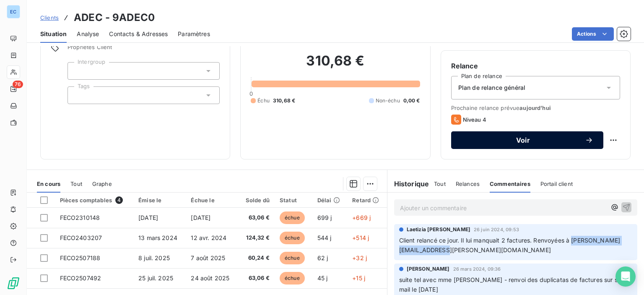 This screenshot has height=295, width=644. Describe the element at coordinates (323, 258) in the screenshot. I see `span: 62 j` at that location.